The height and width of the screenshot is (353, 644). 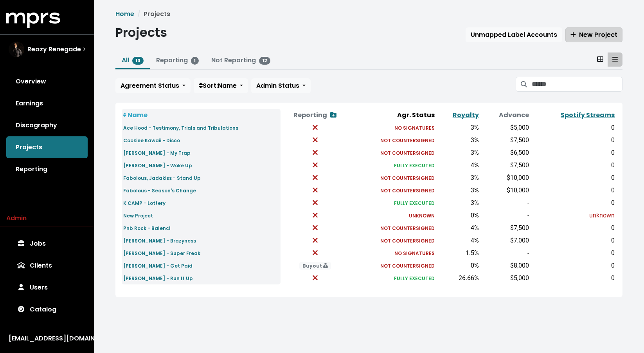 What do you see at coordinates (422, 216) in the screenshot?
I see `small: UNKNOWN` at bounding box center [422, 216].